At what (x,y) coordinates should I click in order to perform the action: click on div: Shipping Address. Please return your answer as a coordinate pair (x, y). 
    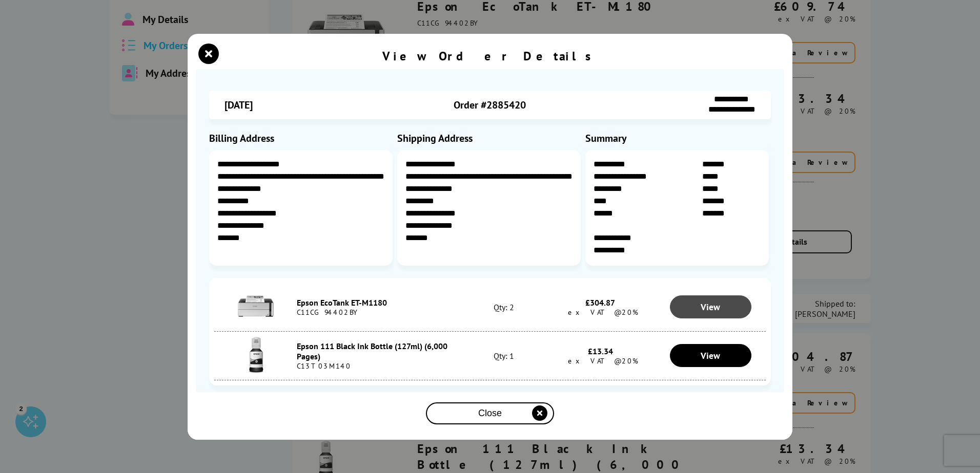
    Looking at the image, I should click on (490, 138).